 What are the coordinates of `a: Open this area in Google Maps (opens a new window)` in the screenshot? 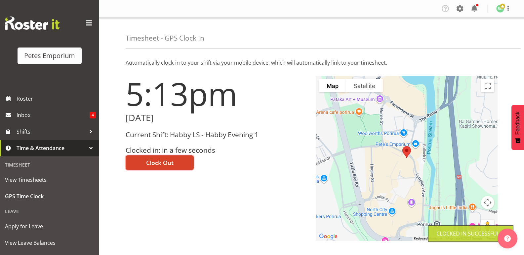 It's located at (328, 237).